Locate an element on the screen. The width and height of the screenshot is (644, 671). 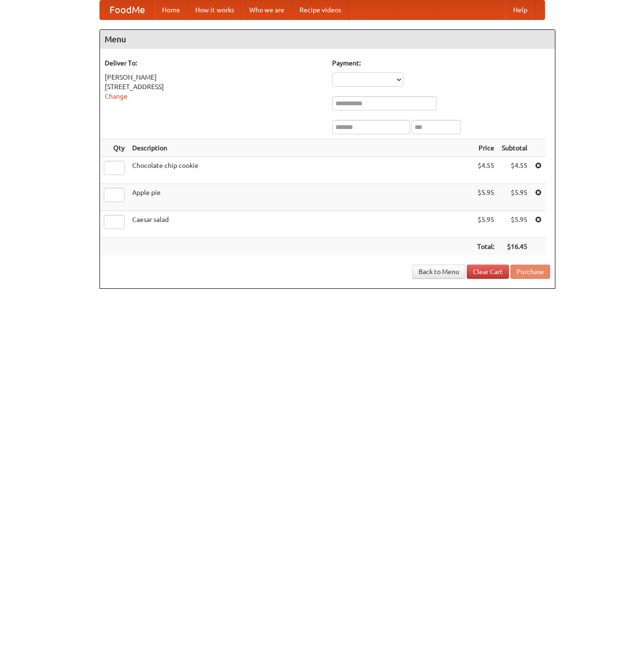
td: Chocolate chip cookie is located at coordinates (301, 170).